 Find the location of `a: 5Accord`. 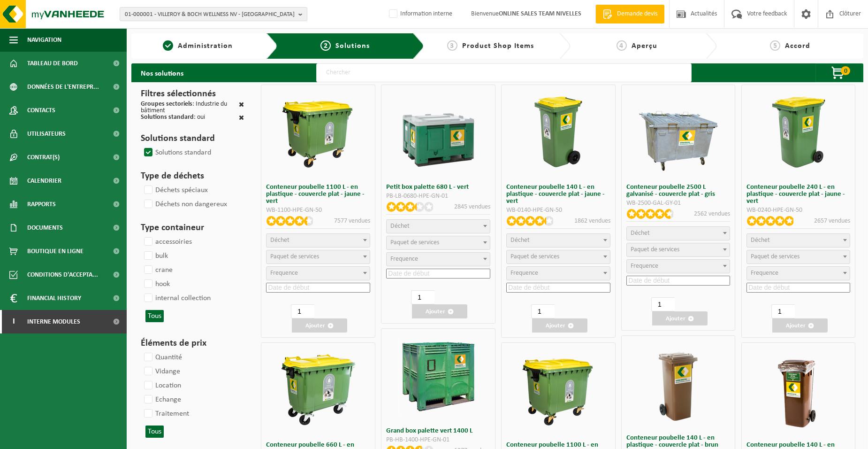

a: 5Accord is located at coordinates (790, 46).